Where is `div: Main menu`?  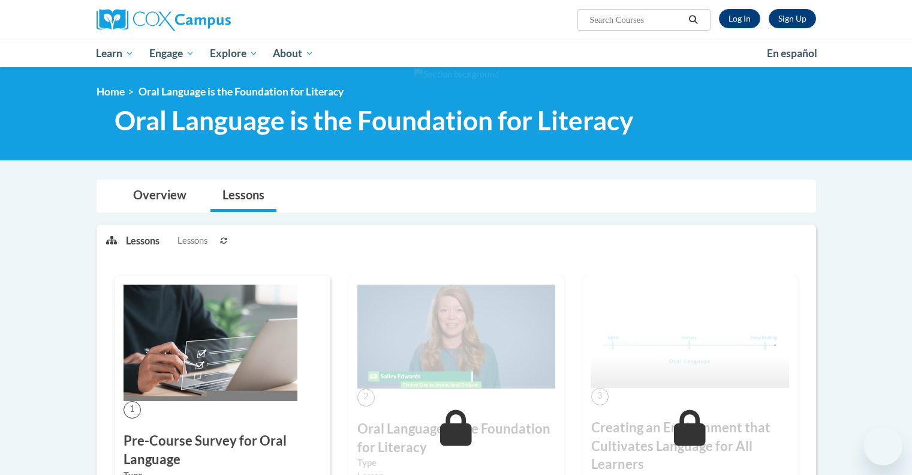 div: Main menu is located at coordinates (457, 53).